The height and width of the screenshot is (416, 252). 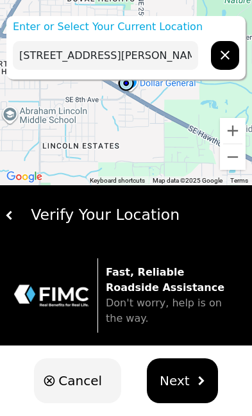 What do you see at coordinates (51, 296) in the screenshot?
I see `img: trx now logo` at bounding box center [51, 296].